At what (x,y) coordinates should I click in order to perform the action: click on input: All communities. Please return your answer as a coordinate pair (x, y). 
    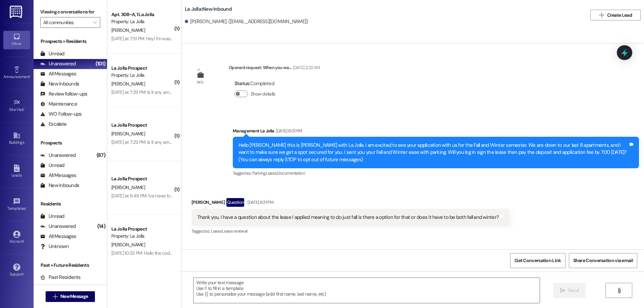
    Looking at the image, I should click on (66, 22).